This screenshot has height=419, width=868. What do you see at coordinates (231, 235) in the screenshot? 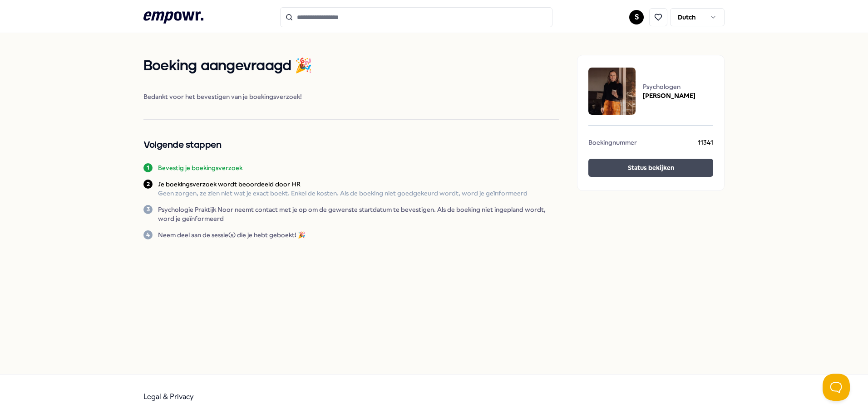
I see `p: Neem deel aan de sessie(s) die je hebt geboekt! 🎉` at bounding box center [231, 235].